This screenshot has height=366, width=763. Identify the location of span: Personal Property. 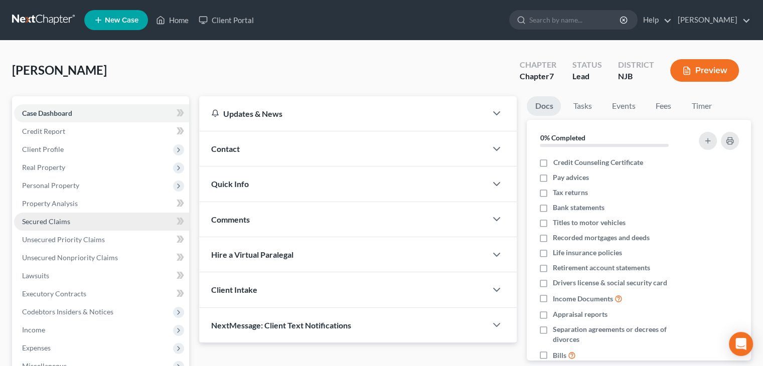
(51, 185).